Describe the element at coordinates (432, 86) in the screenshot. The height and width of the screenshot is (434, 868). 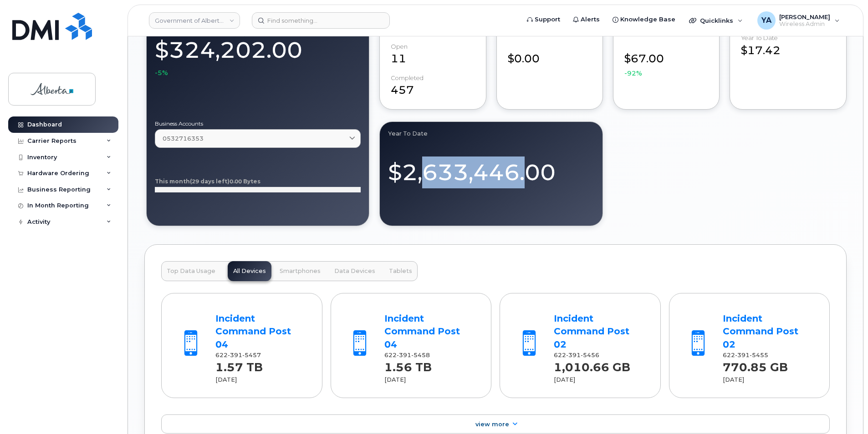
I see `div: 457` at that location.